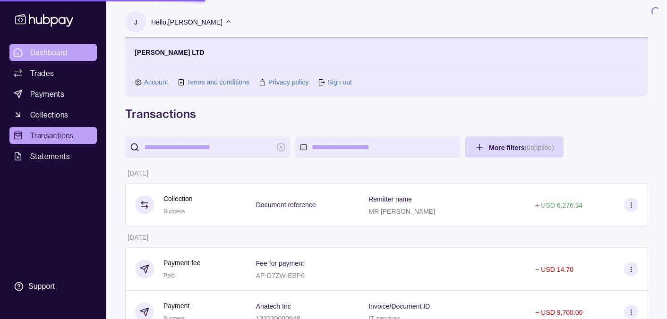 This screenshot has width=667, height=319. I want to click on div: Support, so click(42, 287).